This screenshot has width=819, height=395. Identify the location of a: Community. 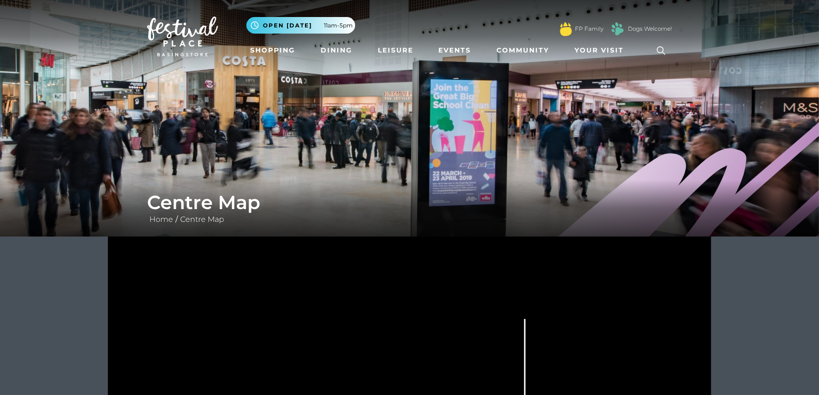
(522, 50).